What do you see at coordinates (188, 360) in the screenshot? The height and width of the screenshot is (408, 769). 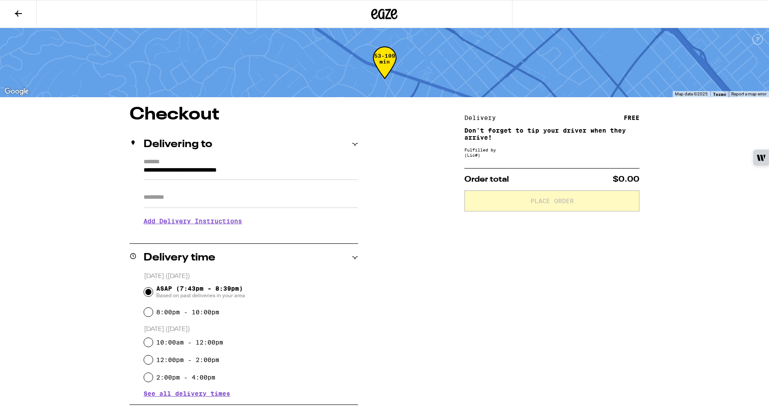 I see `label: 12:00pm - 2:00pm` at bounding box center [188, 360].